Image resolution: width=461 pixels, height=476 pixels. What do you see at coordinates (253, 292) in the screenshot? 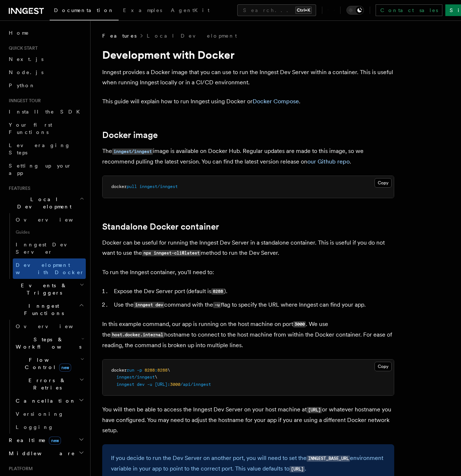
I see `li: Expose the Dev Server port (default is ).` at bounding box center [253, 292].